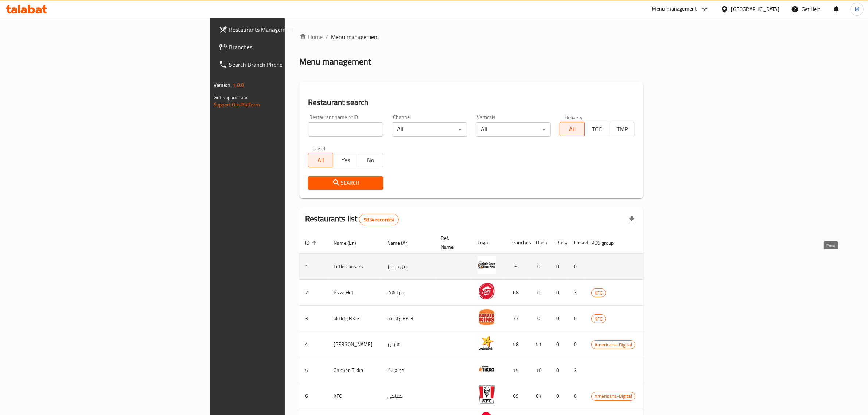 The height and width of the screenshot is (415, 868). What do you see at coordinates (289, 47) in the screenshot?
I see `span: Branches` at bounding box center [289, 47].